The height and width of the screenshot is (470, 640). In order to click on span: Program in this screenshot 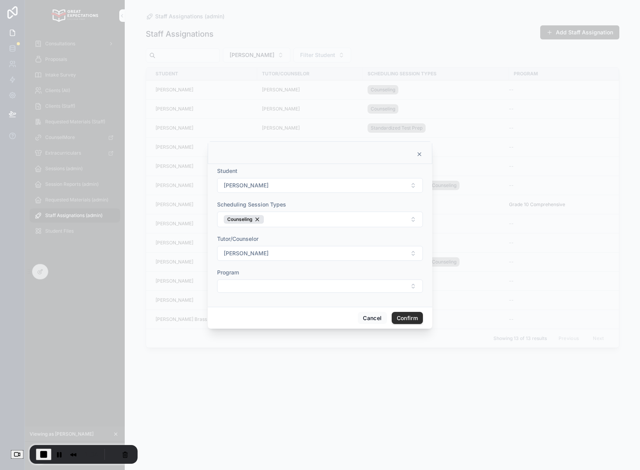, I will do `click(228, 272)`.